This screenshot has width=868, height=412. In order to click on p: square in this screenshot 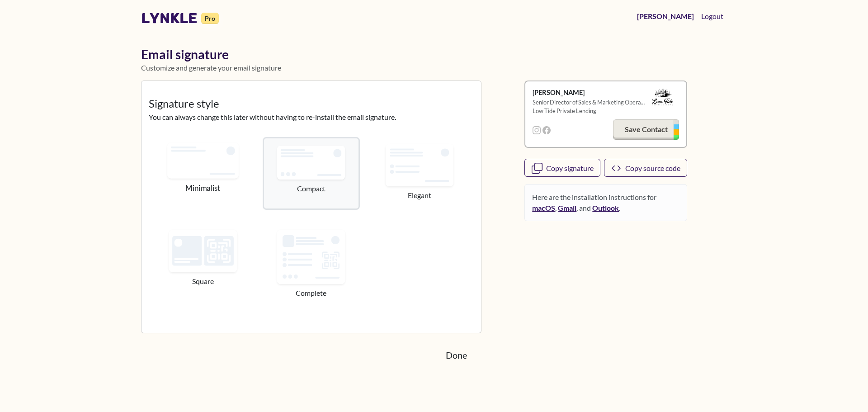, I will do `click(203, 281)`.